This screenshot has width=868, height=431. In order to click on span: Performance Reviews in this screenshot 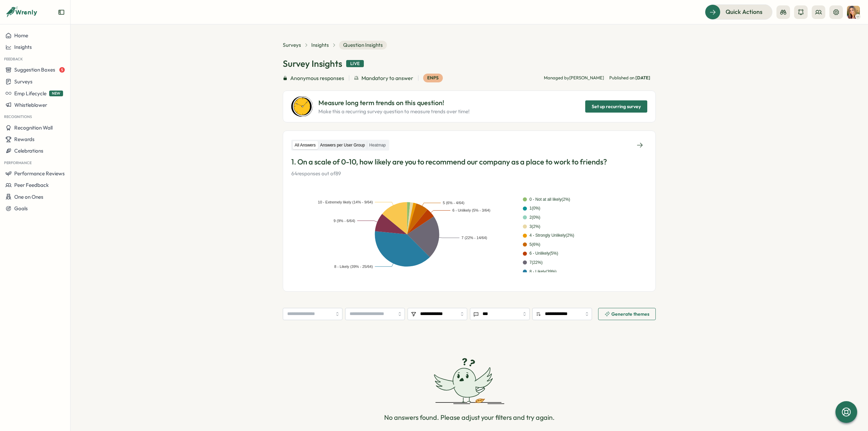, I will do `click(40, 173)`.